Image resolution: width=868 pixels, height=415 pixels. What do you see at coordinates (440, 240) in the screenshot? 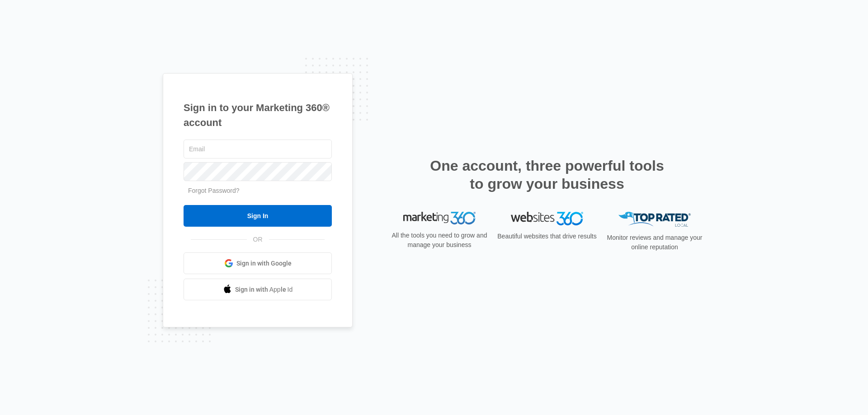
I see `p: All the tools you need to grow and manage your business` at bounding box center [440, 240].